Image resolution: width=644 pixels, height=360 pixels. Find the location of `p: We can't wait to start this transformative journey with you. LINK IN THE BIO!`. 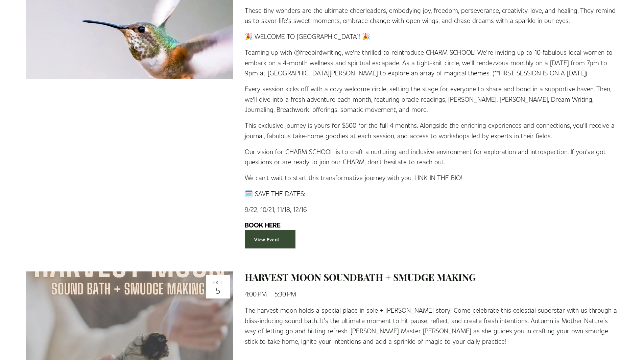

p: We can't wait to start this transformative journey with you. LINK IN THE BIO! is located at coordinates (431, 178).